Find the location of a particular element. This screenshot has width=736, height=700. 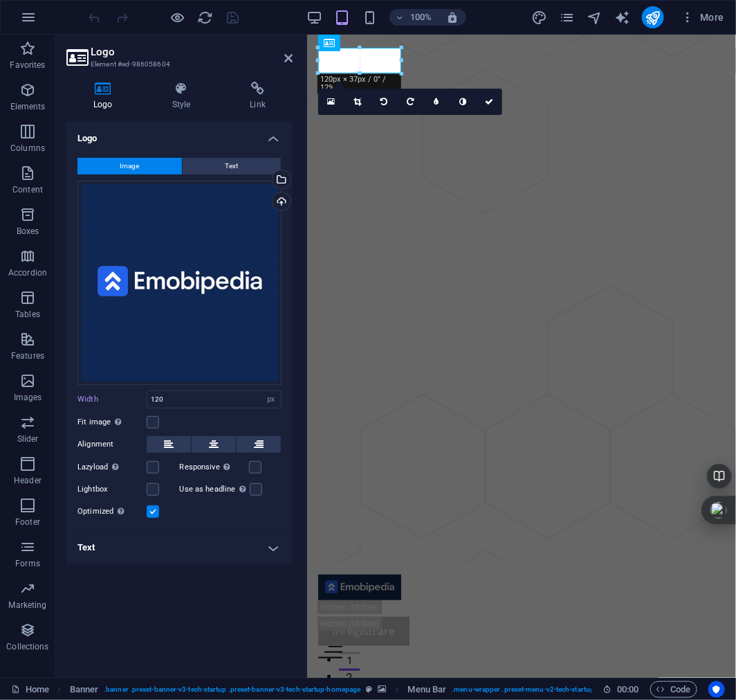

span: Image is located at coordinates (130, 166).